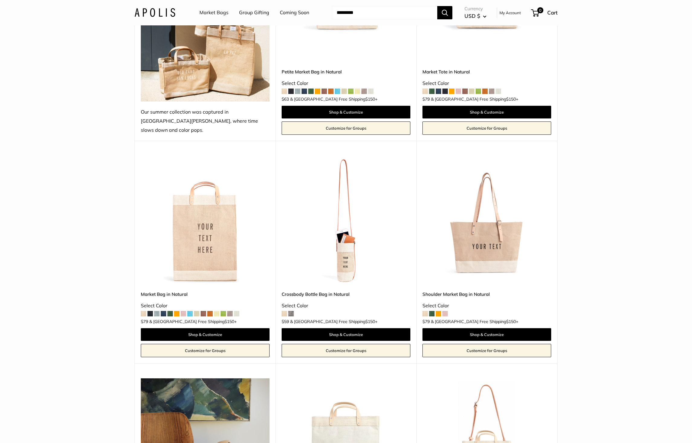  I want to click on button: USD $, so click(476, 16).